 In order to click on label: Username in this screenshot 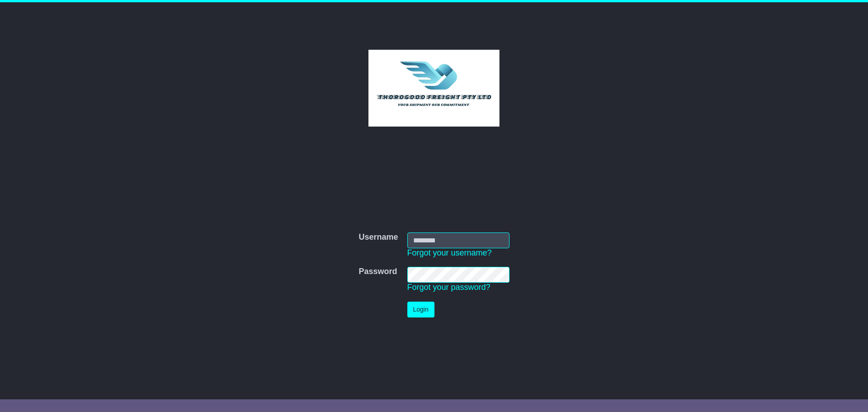, I will do `click(378, 237)`.